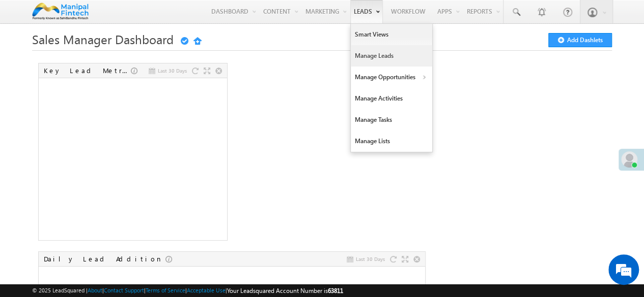 This screenshot has height=297, width=644. Describe the element at coordinates (391, 99) in the screenshot. I see `a: Manage Activities` at that location.